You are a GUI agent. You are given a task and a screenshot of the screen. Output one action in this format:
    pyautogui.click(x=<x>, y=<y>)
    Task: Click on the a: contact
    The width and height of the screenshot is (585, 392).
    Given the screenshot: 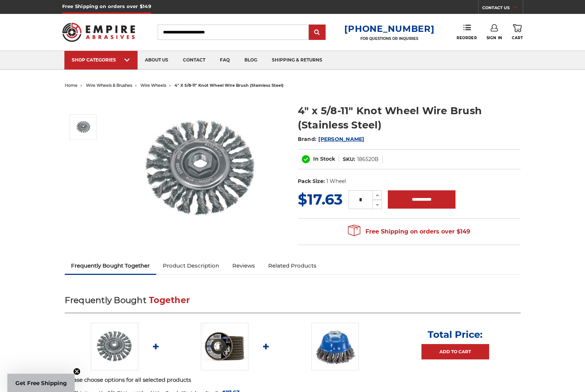 What is the action you would take?
    pyautogui.click(x=194, y=60)
    